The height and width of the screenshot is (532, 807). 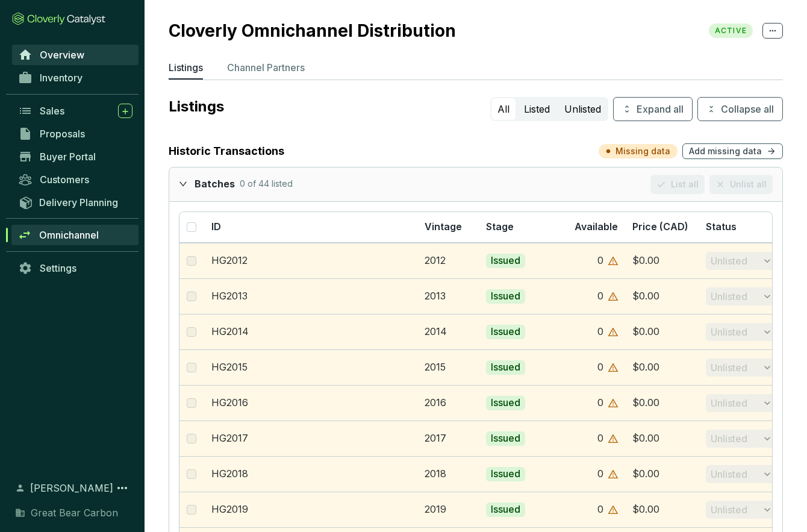 I want to click on span: Status, so click(x=721, y=226).